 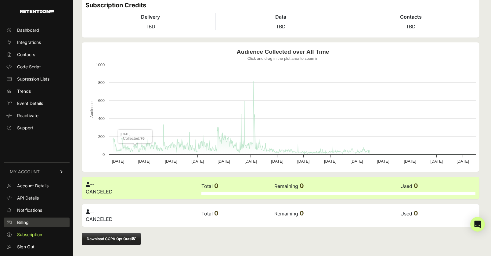 I want to click on text: Click and drag in the plot area to zoom in, so click(x=283, y=58).